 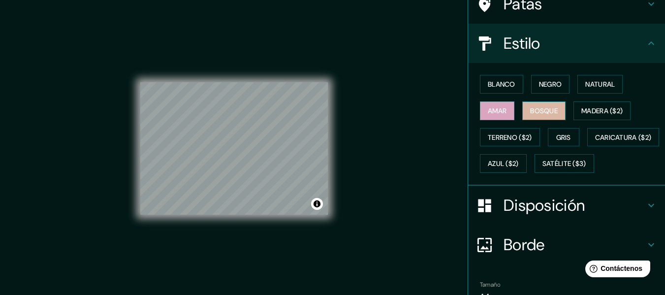 I want to click on div: Borde, so click(x=567, y=245).